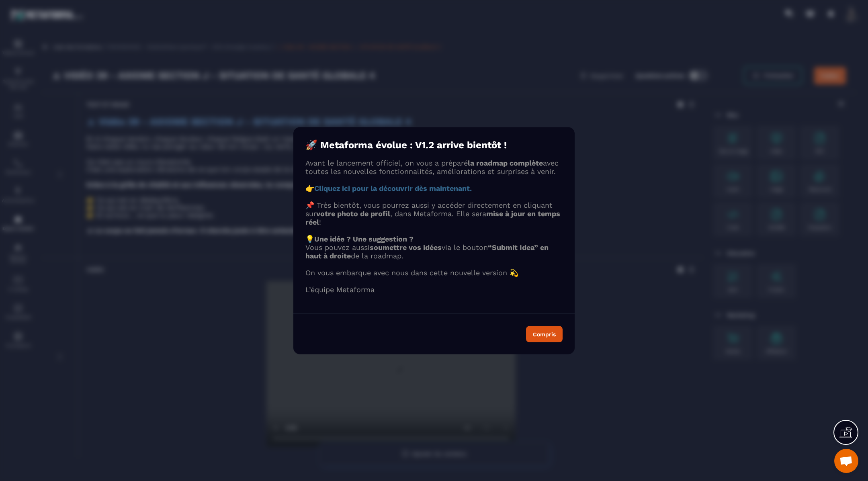 This screenshot has height=481, width=868. I want to click on button: Compris, so click(544, 334).